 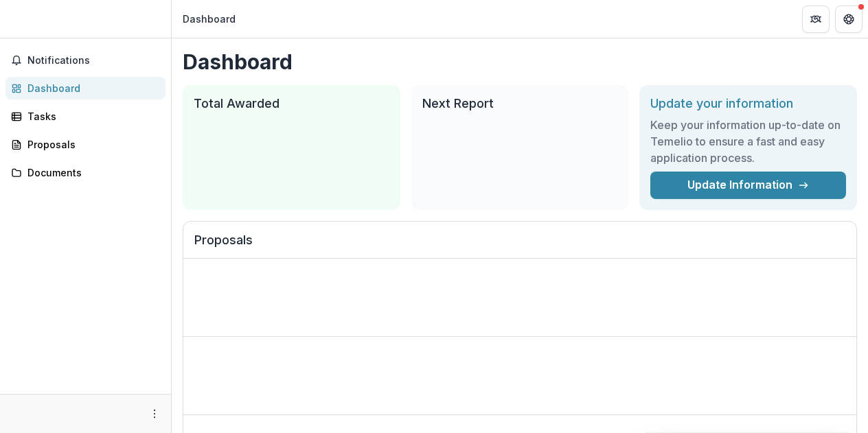 I want to click on button: More, so click(x=154, y=414).